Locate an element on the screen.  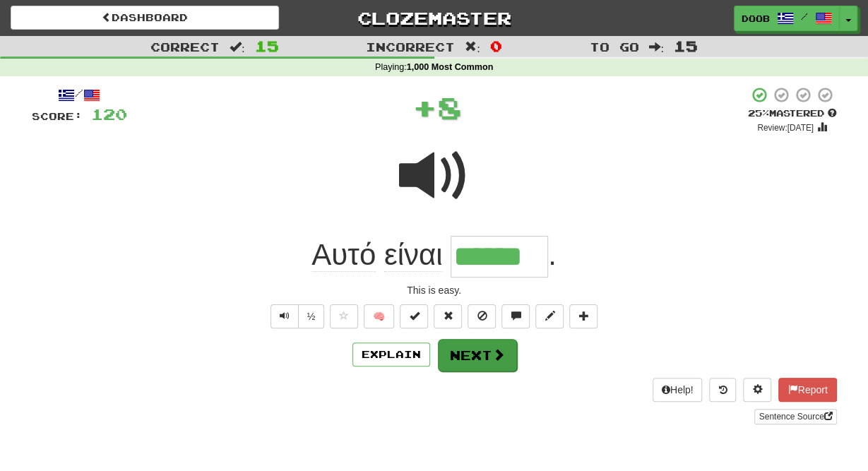
button: Next is located at coordinates (477, 356).